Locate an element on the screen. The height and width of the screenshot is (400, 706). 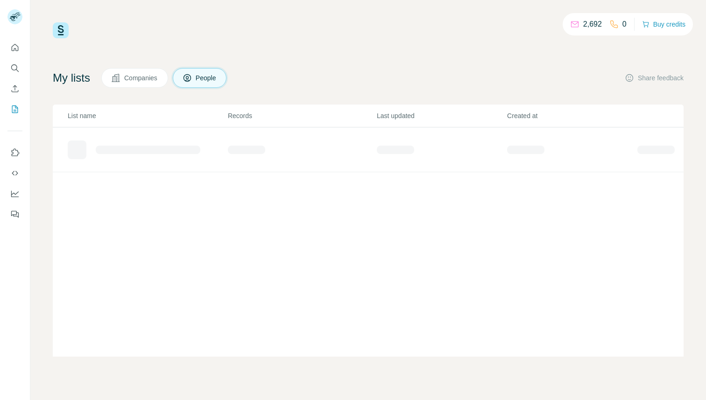
button: Buy credits is located at coordinates (663, 24).